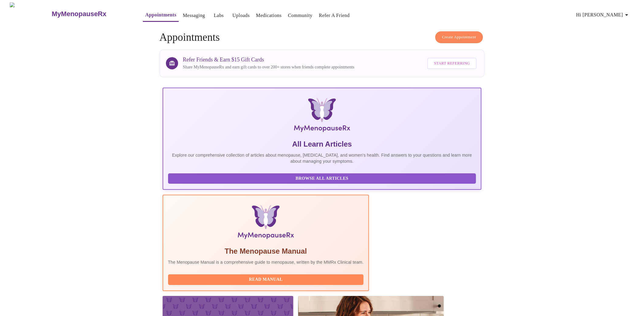 This screenshot has height=316, width=644. What do you see at coordinates (266, 280) in the screenshot?
I see `span: Read Manual` at bounding box center [266, 280].